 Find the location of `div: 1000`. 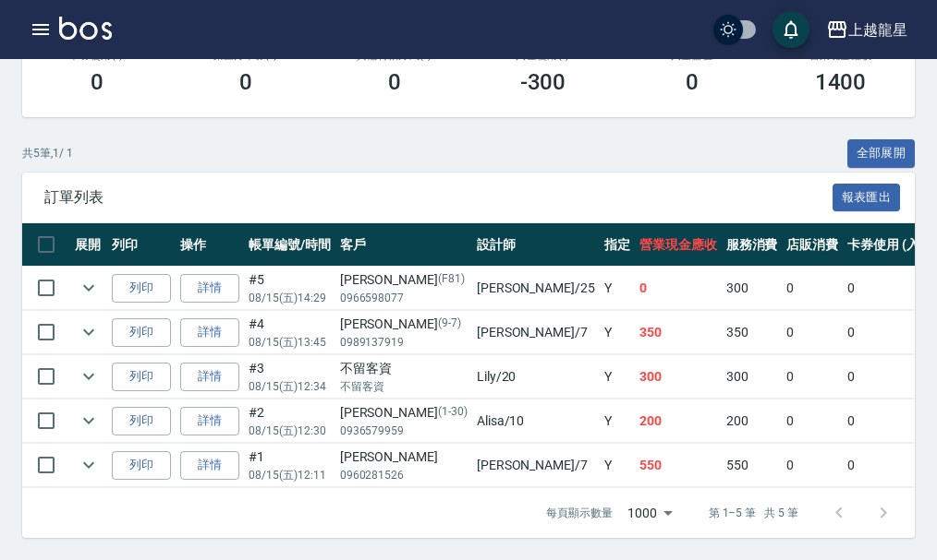

div: 1000 is located at coordinates (649, 513).